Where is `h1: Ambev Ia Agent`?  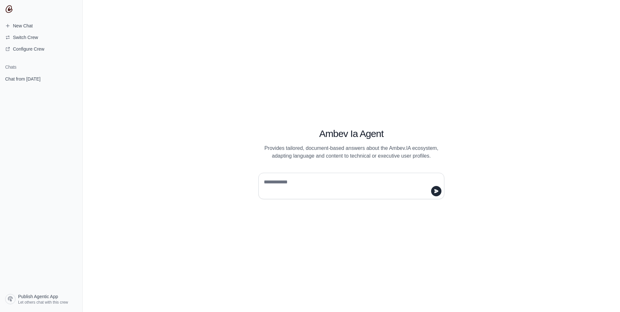 h1: Ambev Ia Agent is located at coordinates (351, 134).